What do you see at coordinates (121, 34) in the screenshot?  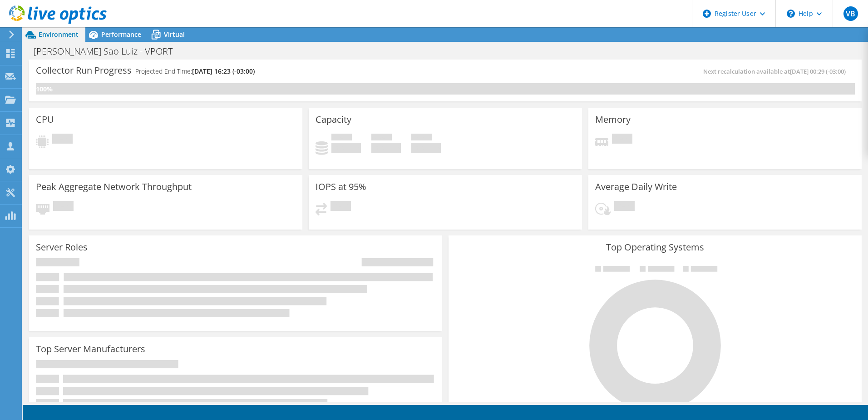 I see `span: Performance` at bounding box center [121, 34].